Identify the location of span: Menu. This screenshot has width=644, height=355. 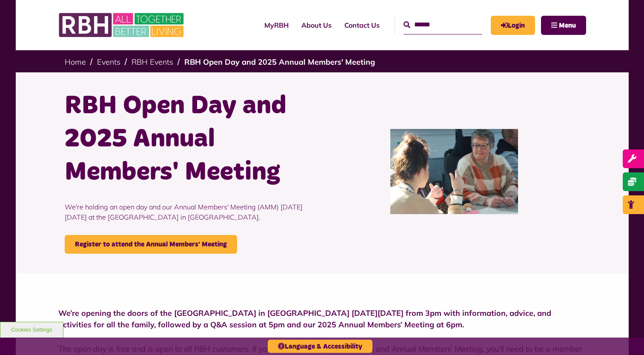
(568, 25).